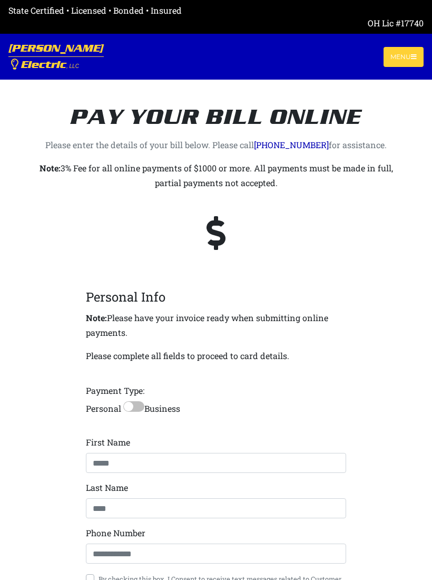  I want to click on p: 3% Fee for all online payments of $1000 or more. All payments must be made in full, partial payme..., so click(216, 176).